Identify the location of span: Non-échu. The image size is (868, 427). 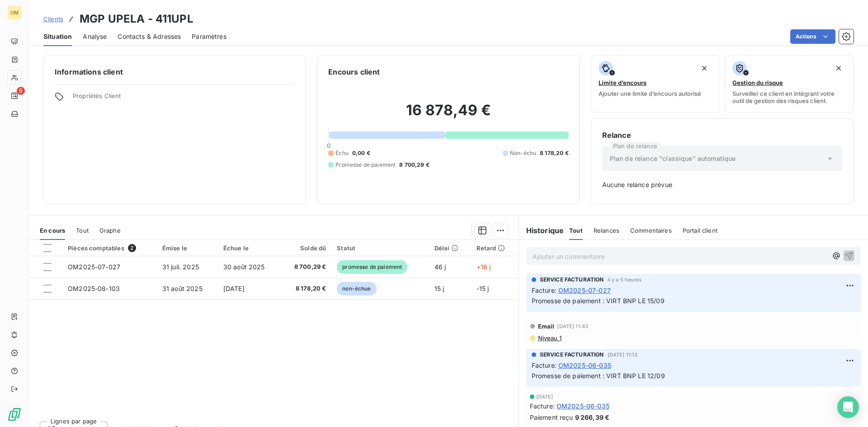
(523, 153).